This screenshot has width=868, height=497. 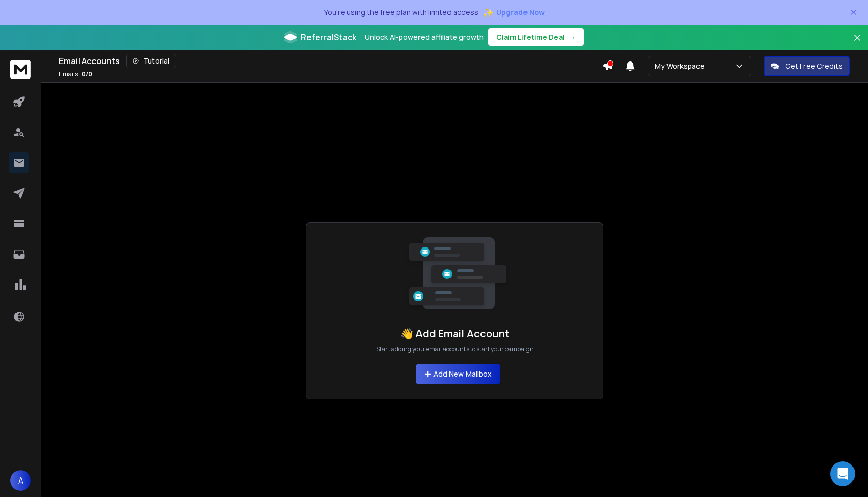 What do you see at coordinates (328, 37) in the screenshot?
I see `span: ReferralStack` at bounding box center [328, 37].